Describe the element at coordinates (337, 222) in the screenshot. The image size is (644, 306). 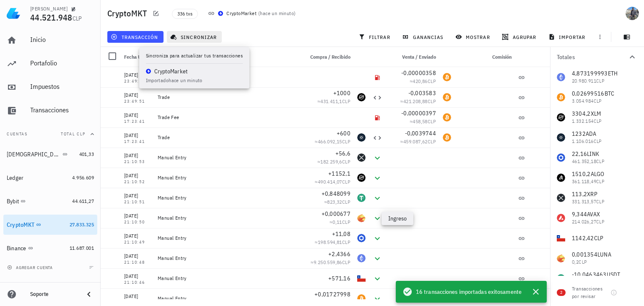
I see `span: 0,11` at that location.